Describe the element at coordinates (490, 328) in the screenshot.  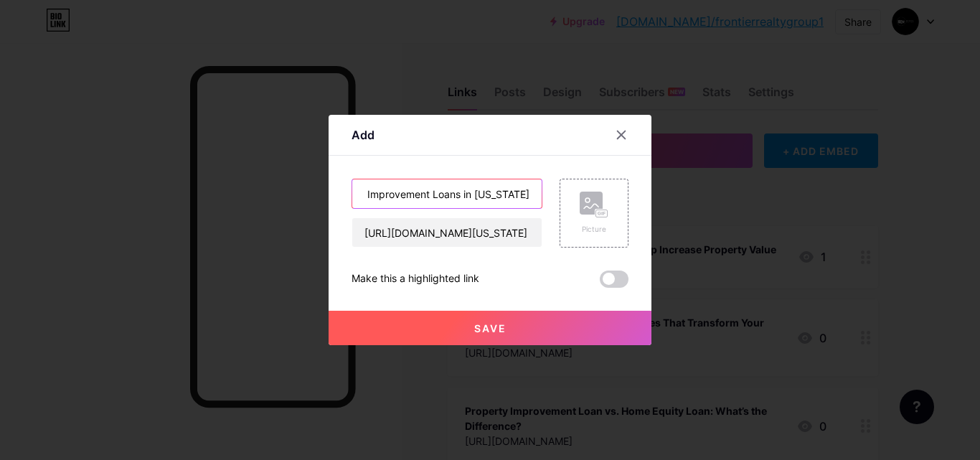
I see `button: Save` at that location.